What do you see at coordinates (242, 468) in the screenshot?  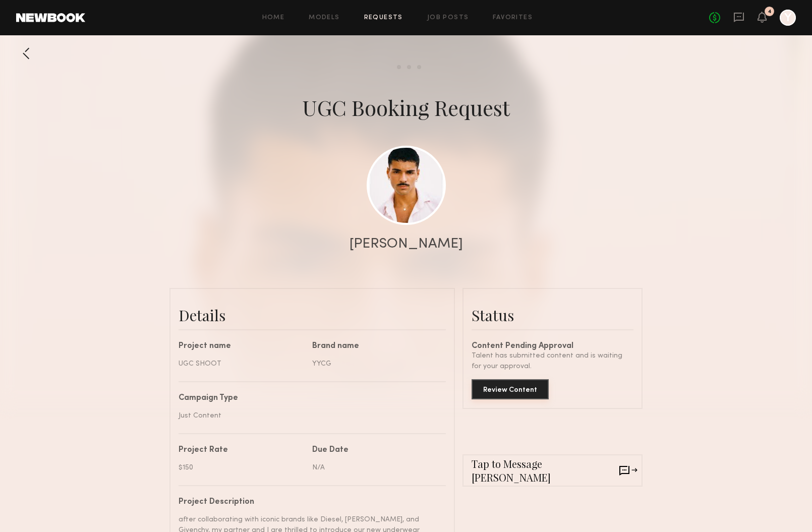 I see `div: $150` at bounding box center [242, 468].